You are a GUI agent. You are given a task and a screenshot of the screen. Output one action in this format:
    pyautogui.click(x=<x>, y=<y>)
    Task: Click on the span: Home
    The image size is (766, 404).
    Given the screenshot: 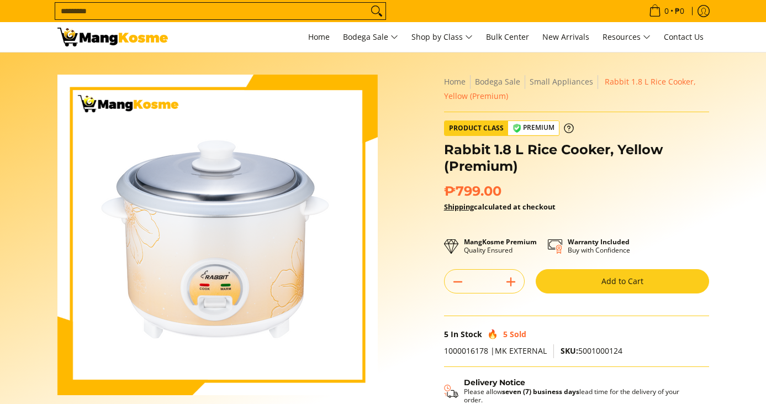 What is the action you would take?
    pyautogui.click(x=319, y=36)
    